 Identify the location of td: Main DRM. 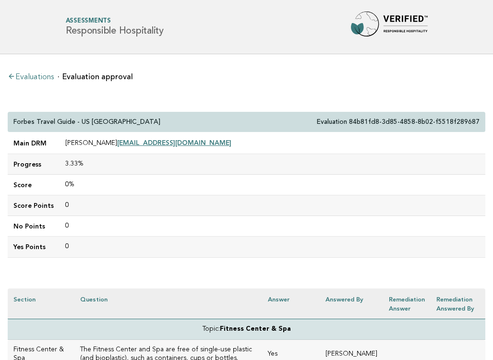
(34, 143).